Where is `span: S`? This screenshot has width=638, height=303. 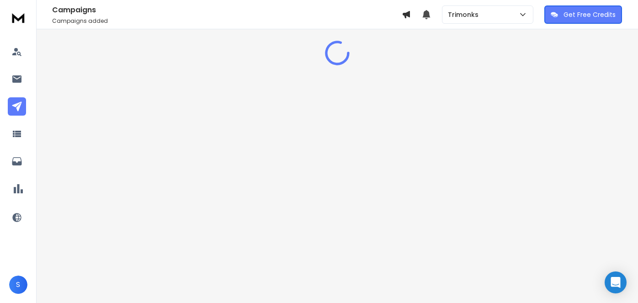
span: S is located at coordinates (18, 285).